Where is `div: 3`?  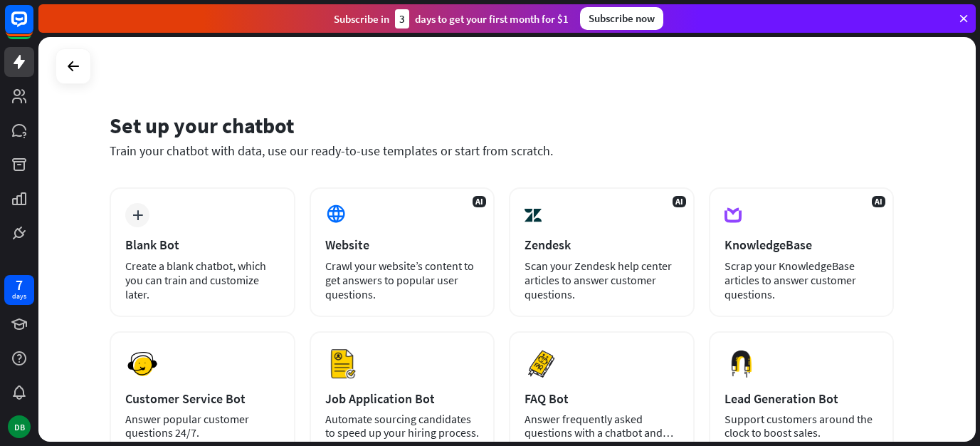
div: 3 is located at coordinates (402, 18).